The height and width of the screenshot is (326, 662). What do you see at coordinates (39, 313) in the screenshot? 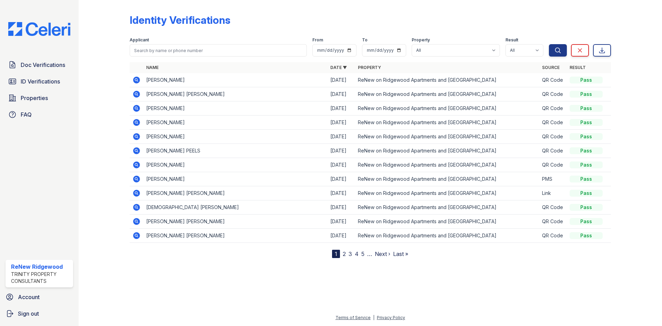
I see `a: Sign out` at bounding box center [39, 313].